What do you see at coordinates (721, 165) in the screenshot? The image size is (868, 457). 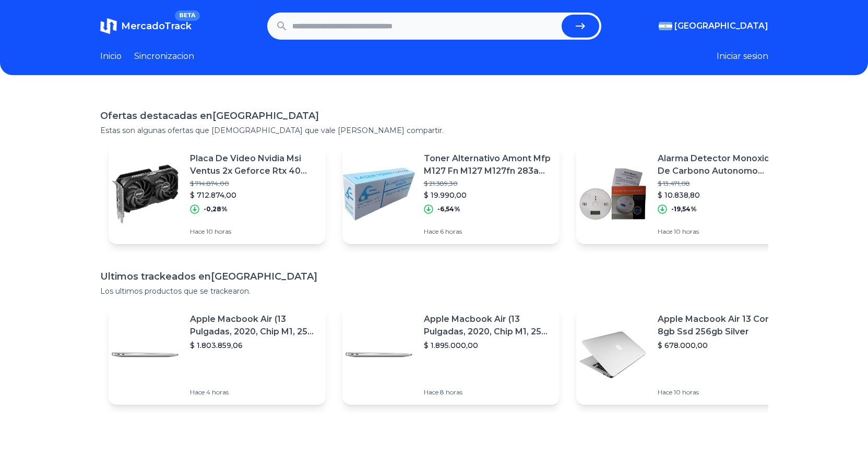 I see `p: Alarma Detector Monoxido De Carbono Autonomo Digital` at bounding box center [721, 165].